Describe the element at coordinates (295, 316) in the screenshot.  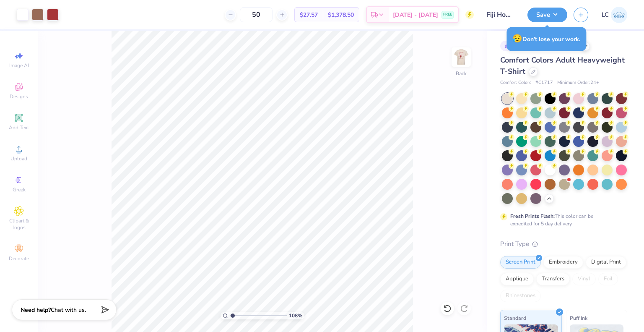
I see `span: 108 %` at that location.